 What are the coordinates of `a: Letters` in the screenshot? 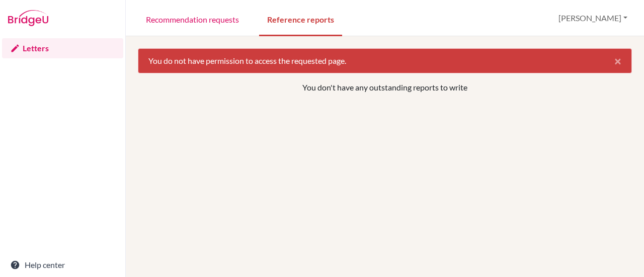 It's located at (62, 48).